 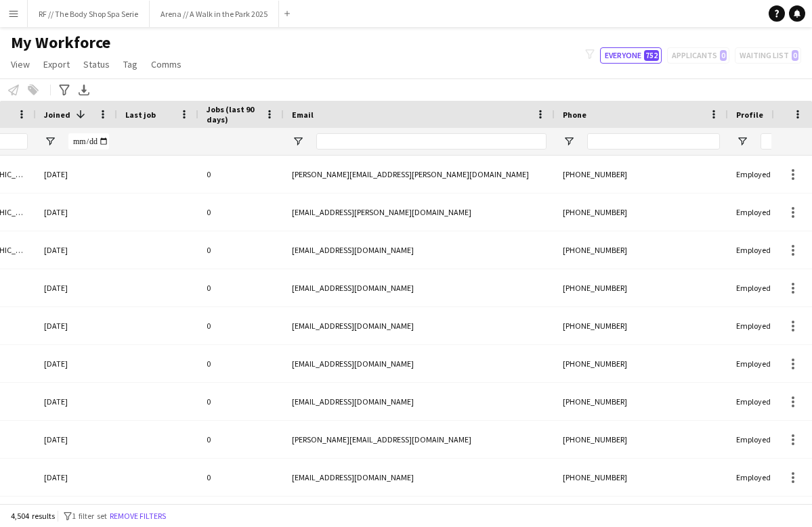 I want to click on span: Export, so click(x=56, y=65).